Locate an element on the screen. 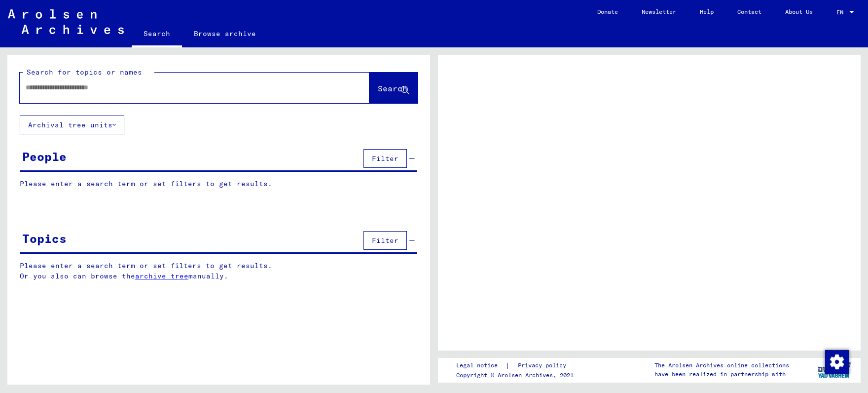  button: Search is located at coordinates (393, 88).